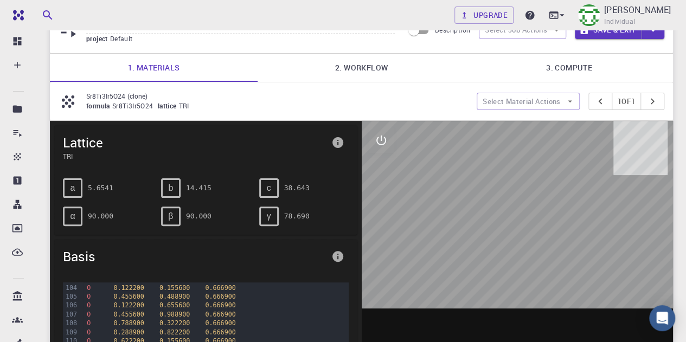 This screenshot has height=342, width=686. Describe the element at coordinates (71, 305) in the screenshot. I see `div: 106` at that location.